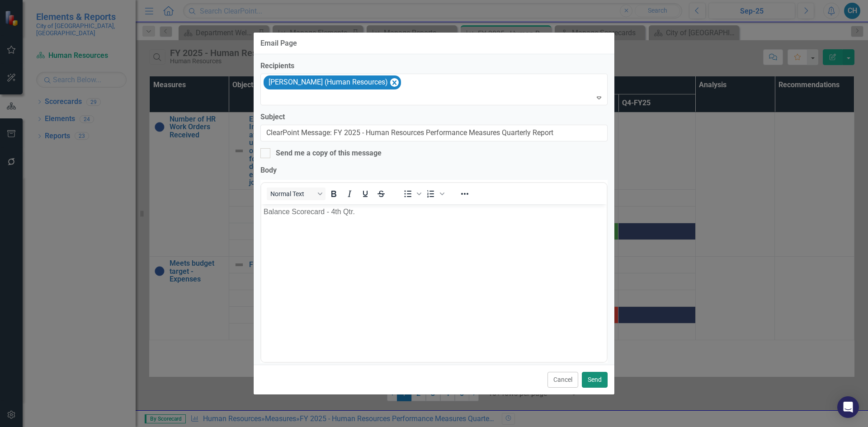  Describe the element at coordinates (394, 82) in the screenshot. I see `div: Remove Cathy Hueck (Human Resources)` at that location.